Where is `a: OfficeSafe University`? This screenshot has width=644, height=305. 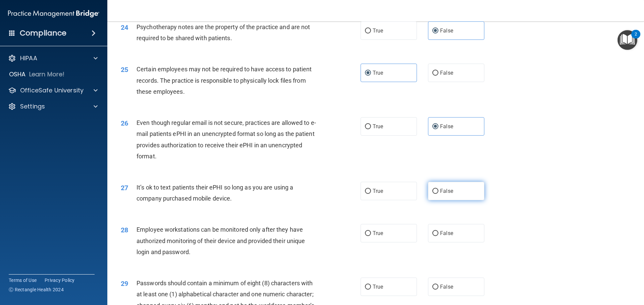
a: OfficeSafe University is located at coordinates (52, 90).